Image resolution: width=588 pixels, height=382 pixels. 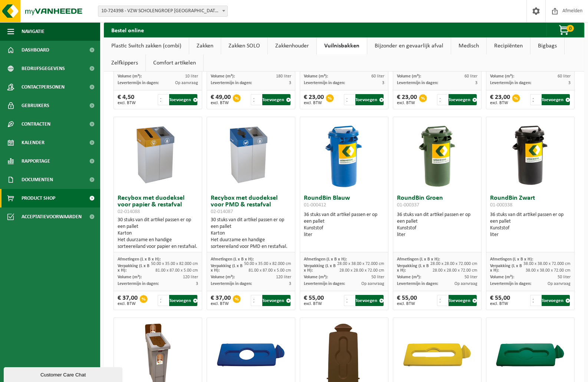 I want to click on span: Bedrijfsgegevens, so click(x=43, y=69).